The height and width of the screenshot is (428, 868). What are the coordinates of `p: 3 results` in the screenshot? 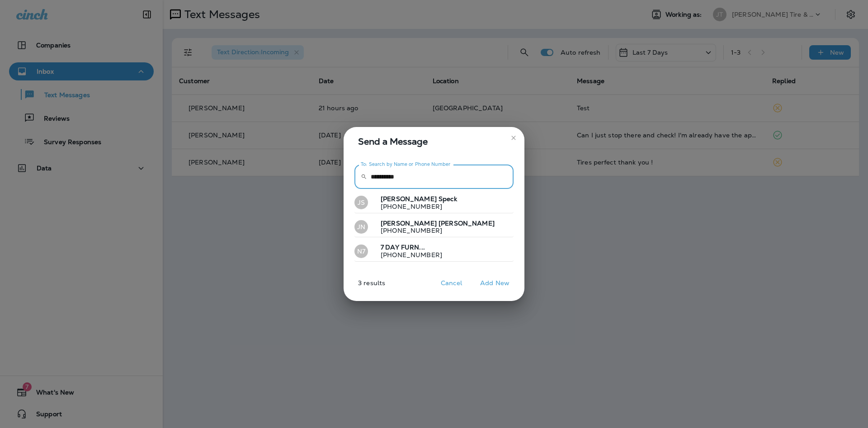 It's located at (363, 287).